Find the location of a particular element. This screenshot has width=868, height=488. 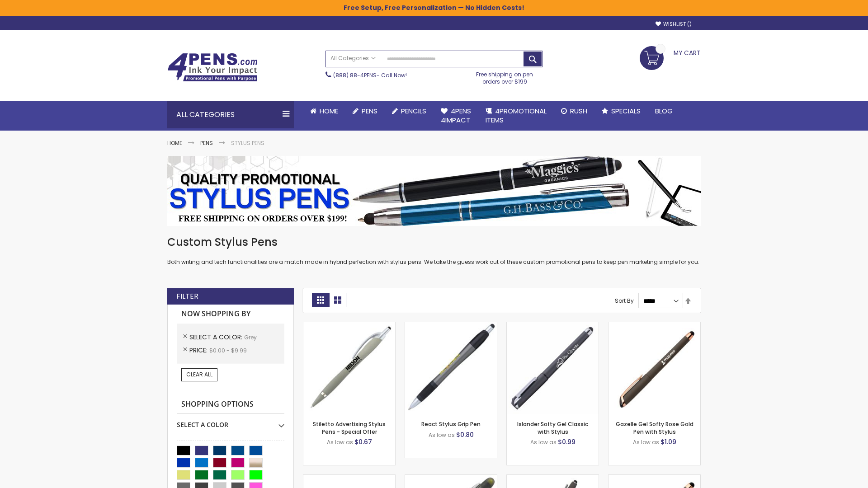

span: $0.99 is located at coordinates (566, 442).